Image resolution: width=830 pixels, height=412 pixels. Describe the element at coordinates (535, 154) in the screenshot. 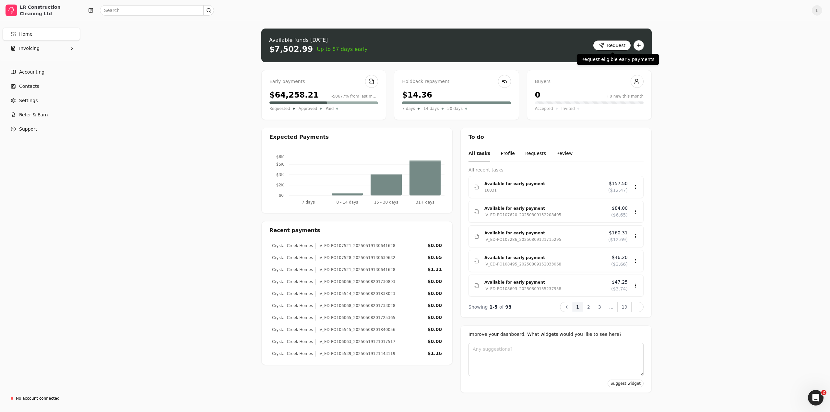

I see `button: Requests` at that location.